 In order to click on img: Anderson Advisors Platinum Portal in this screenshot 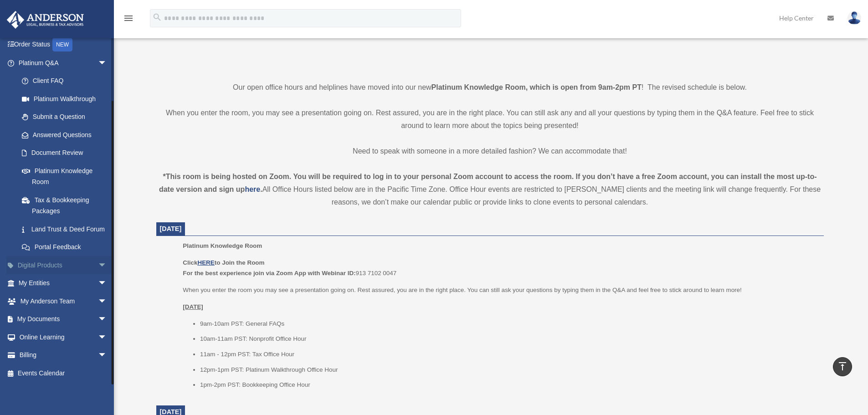, I will do `click(45, 20)`.